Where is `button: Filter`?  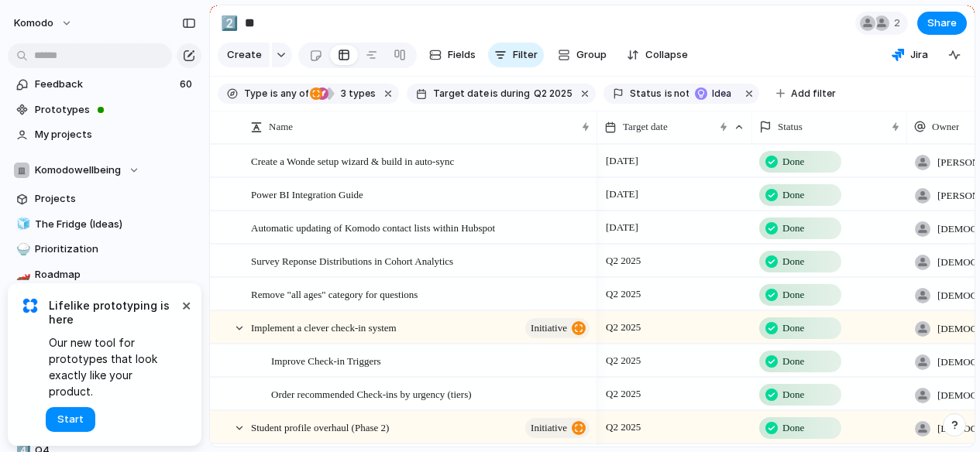
button: Filter is located at coordinates (516, 55).